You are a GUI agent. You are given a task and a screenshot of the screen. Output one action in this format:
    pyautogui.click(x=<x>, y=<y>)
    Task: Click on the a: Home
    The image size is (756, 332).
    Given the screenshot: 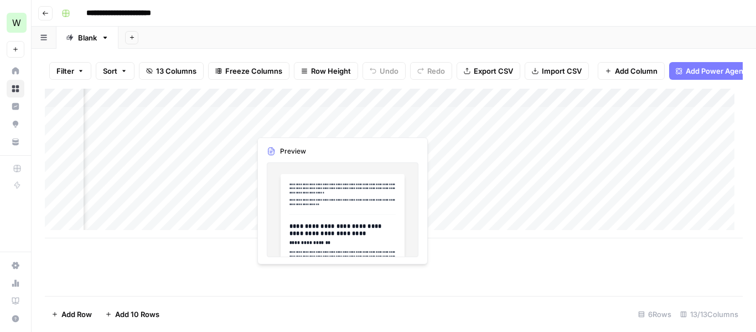 What is the action you would take?
    pyautogui.click(x=15, y=71)
    